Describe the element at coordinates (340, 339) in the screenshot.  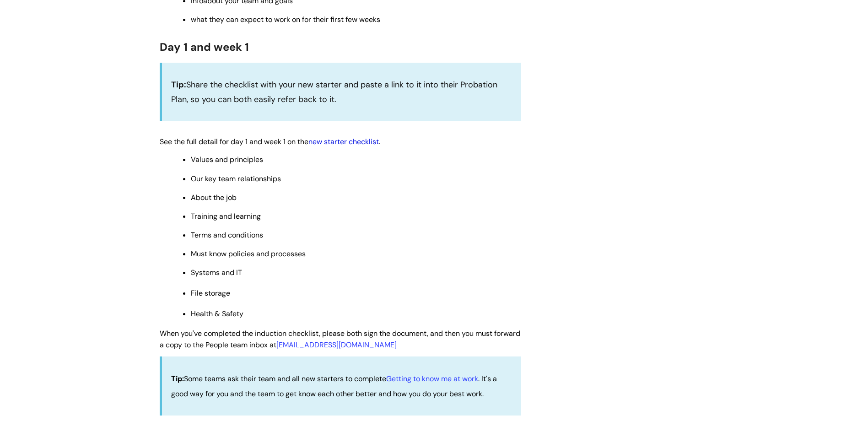
I see `span: When you've completed the induction checklist, please both sign the document, and then you must f...` at that location.